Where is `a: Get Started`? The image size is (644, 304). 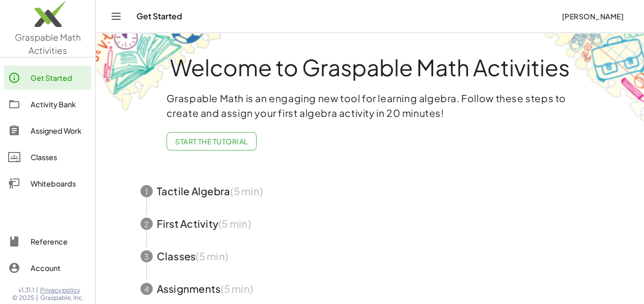 a: Get Started is located at coordinates (47, 77).